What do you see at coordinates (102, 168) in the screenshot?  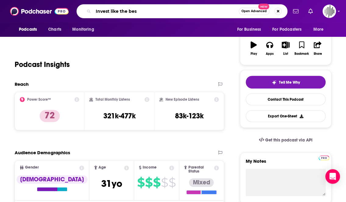 I see `span: Age` at bounding box center [102, 168].